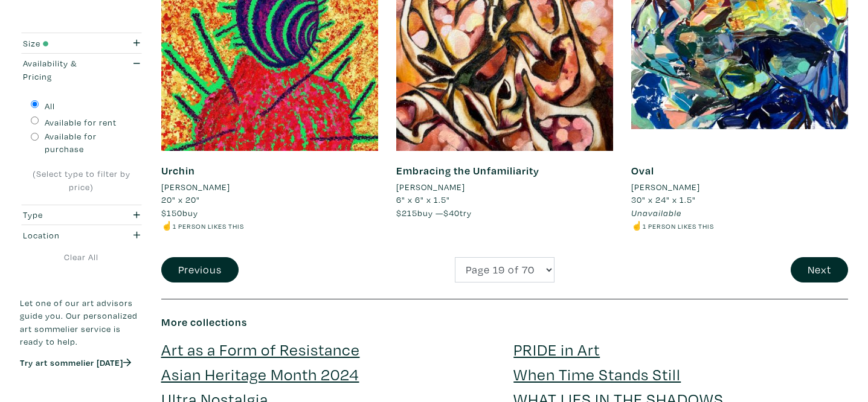  I want to click on button: Location, so click(82, 235).